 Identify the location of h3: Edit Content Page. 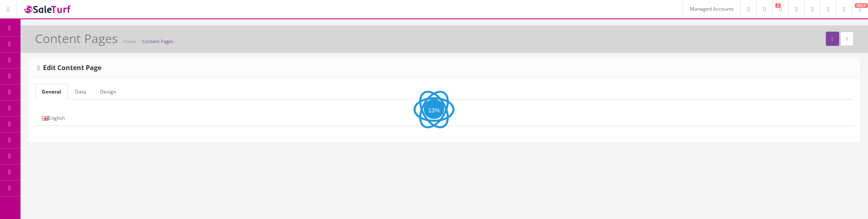
(70, 68).